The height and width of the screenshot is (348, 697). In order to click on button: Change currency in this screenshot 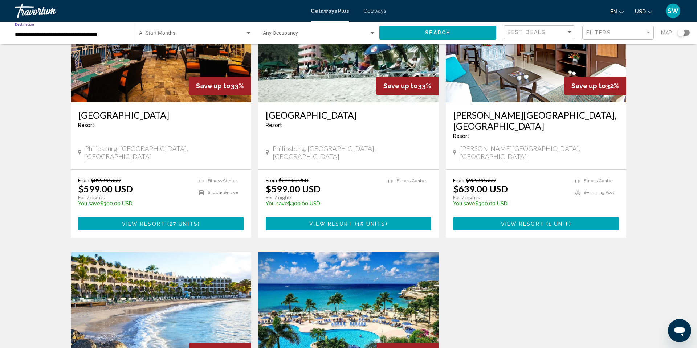, I will do `click(643, 11)`.